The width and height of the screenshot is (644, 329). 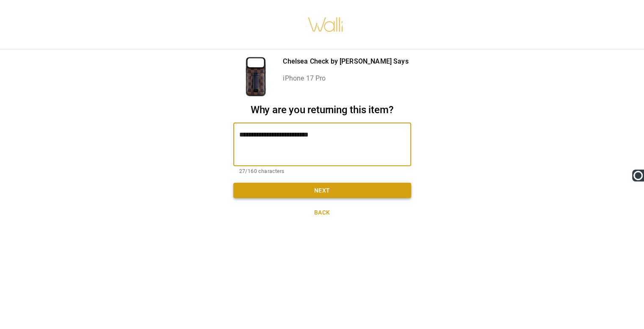 What do you see at coordinates (345, 79) in the screenshot?
I see `p: iPhone 17 Pro` at bounding box center [345, 79].